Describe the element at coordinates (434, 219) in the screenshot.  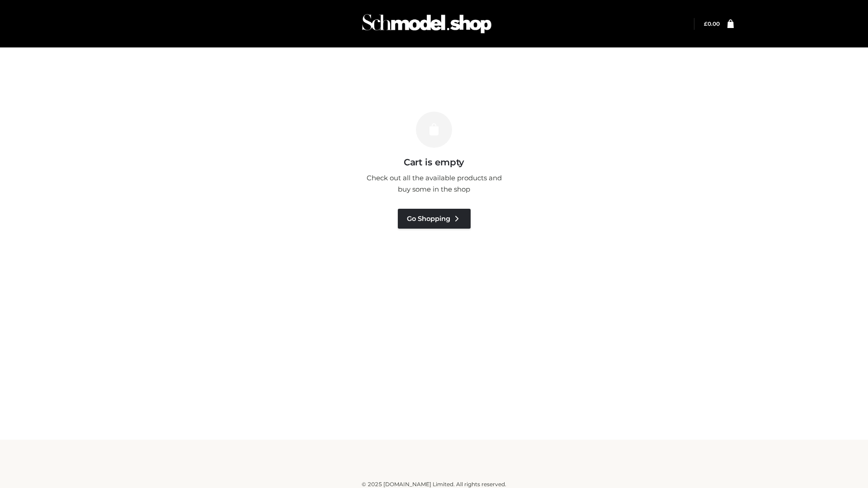
I see `a: Go Shopping` at that location.